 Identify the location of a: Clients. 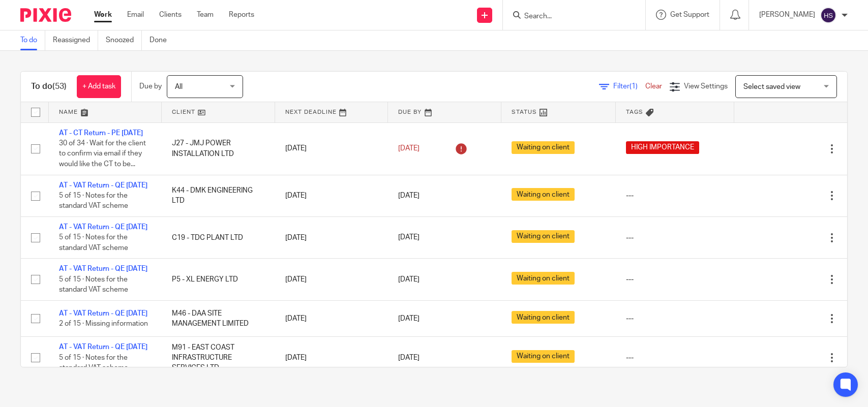
(170, 15).